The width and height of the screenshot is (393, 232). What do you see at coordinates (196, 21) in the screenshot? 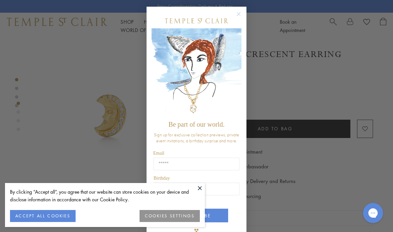
I see `img: Temple St. Clair` at bounding box center [196, 21].